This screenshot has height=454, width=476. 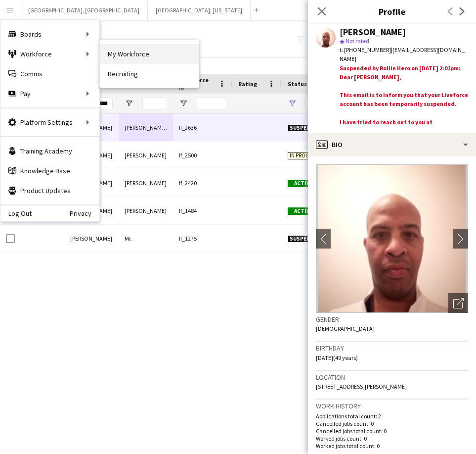 I want to click on p: Applications total count: 2, so click(x=392, y=416).